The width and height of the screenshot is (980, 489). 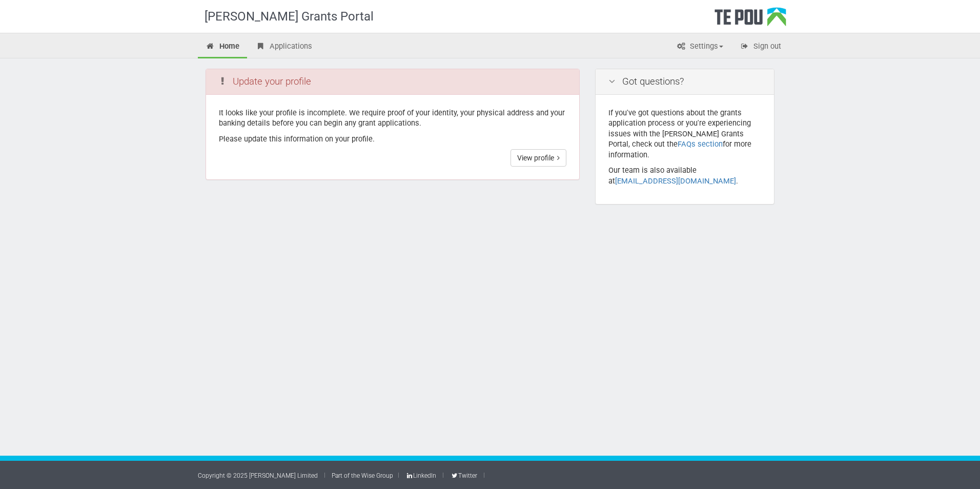 I want to click on p: If you've got questions about the grants application process or you're experiencing issues with t..., so click(x=685, y=134).